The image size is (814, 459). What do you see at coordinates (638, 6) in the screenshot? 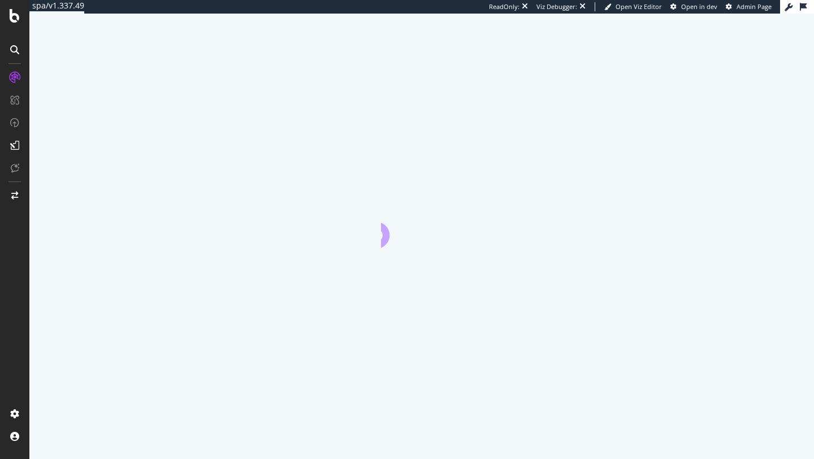
I see `span: Open Viz Editor` at bounding box center [638, 6].